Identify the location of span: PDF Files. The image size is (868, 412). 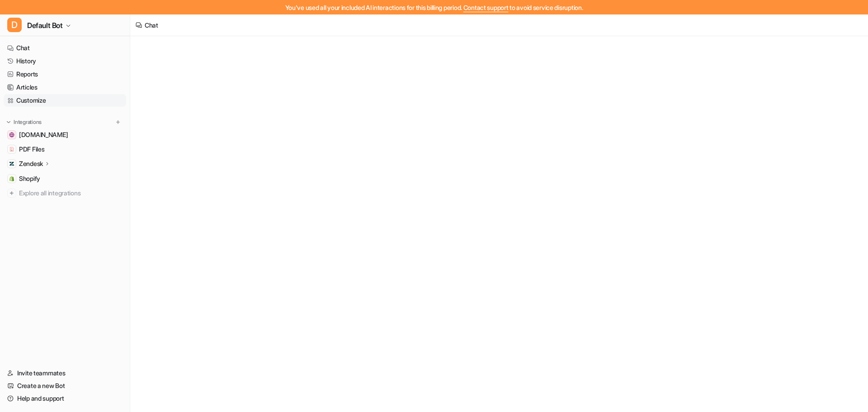
(32, 149).